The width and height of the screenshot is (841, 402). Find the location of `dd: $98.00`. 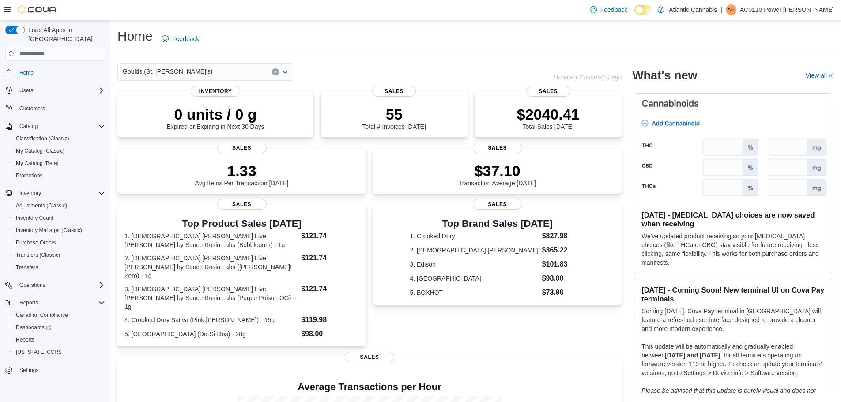

dd: $98.00 is located at coordinates (330, 334).